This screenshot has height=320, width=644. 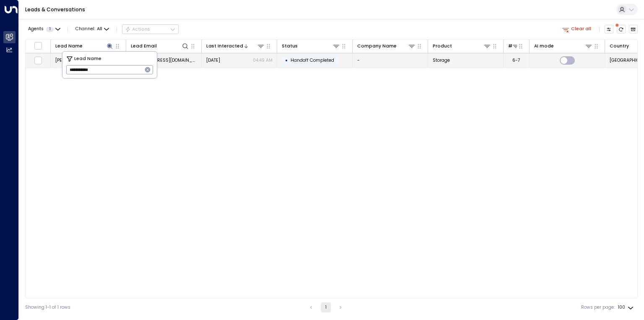 I want to click on button: Actions, so click(x=150, y=29).